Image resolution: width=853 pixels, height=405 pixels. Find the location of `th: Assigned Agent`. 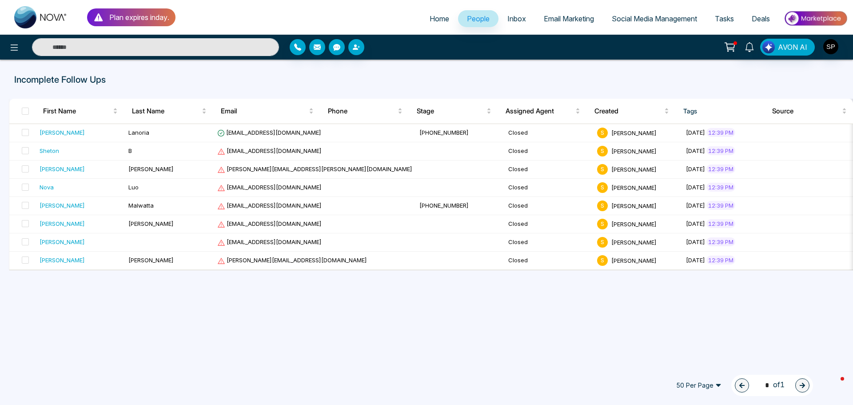

th: Assigned Agent is located at coordinates (543, 111).